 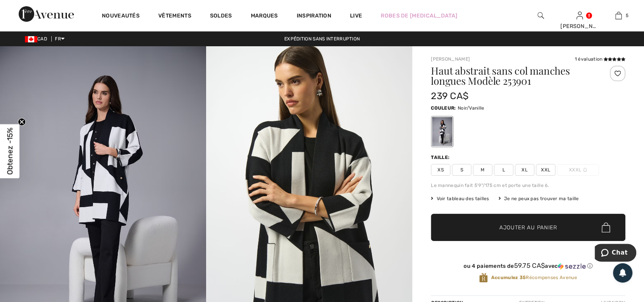 I want to click on span: Voir tableau des tailles, so click(x=460, y=199).